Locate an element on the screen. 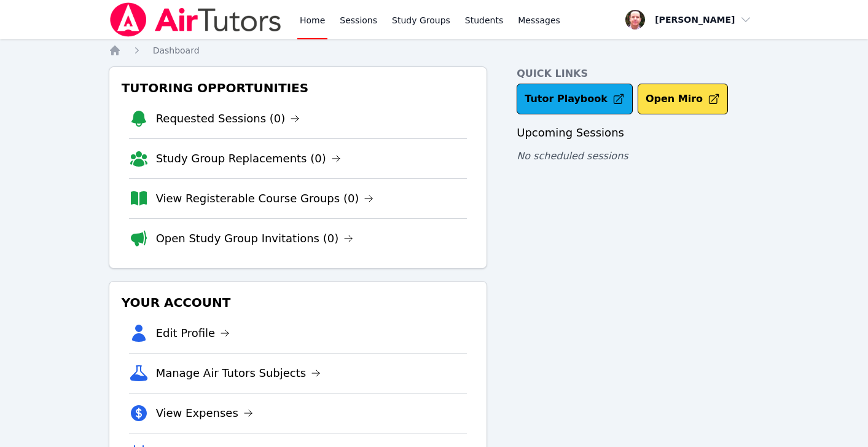  a: Dashboard is located at coordinates (177, 50).